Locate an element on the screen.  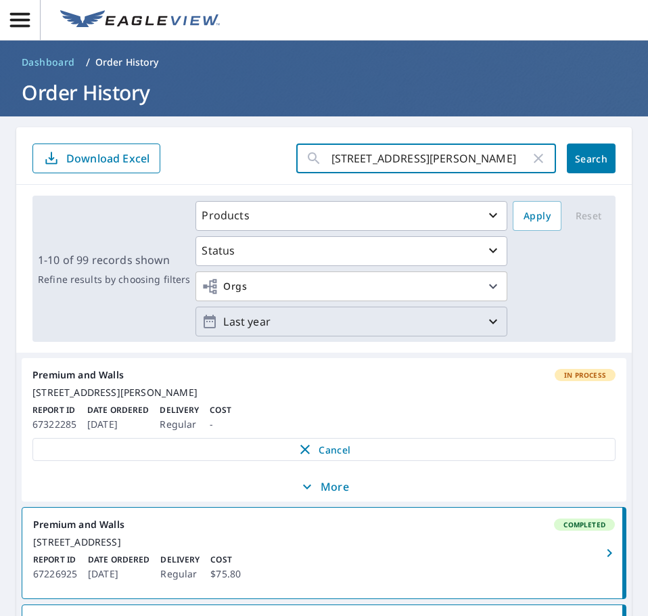
p: 67322285 is located at coordinates (54, 424).